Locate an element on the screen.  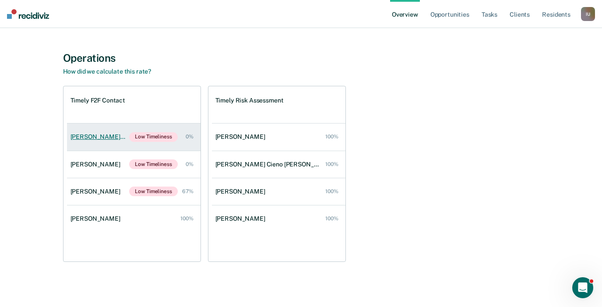
img: Recidiviz is located at coordinates (28, 14).